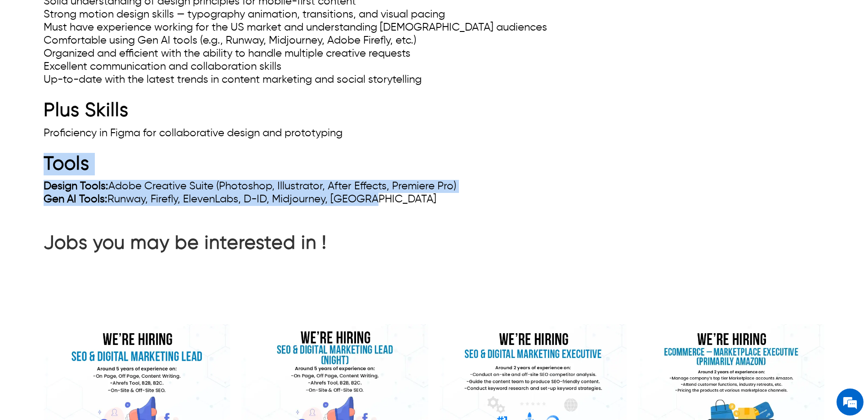  I want to click on strong: Gen AI Tools:, so click(76, 199).